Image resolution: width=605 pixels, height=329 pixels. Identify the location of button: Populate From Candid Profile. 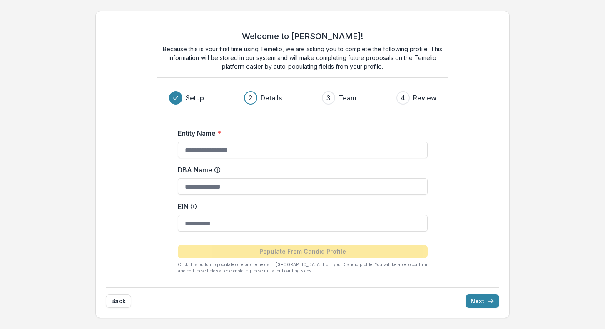
(303, 251).